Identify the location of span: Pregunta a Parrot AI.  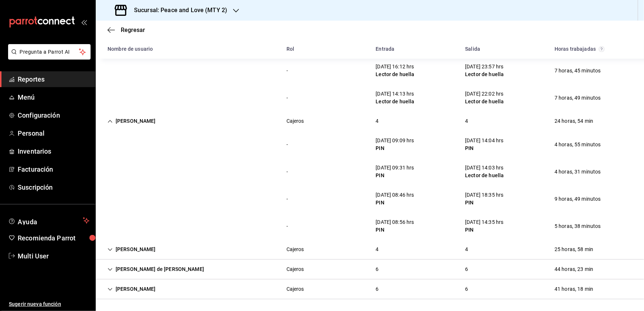
(49, 52).